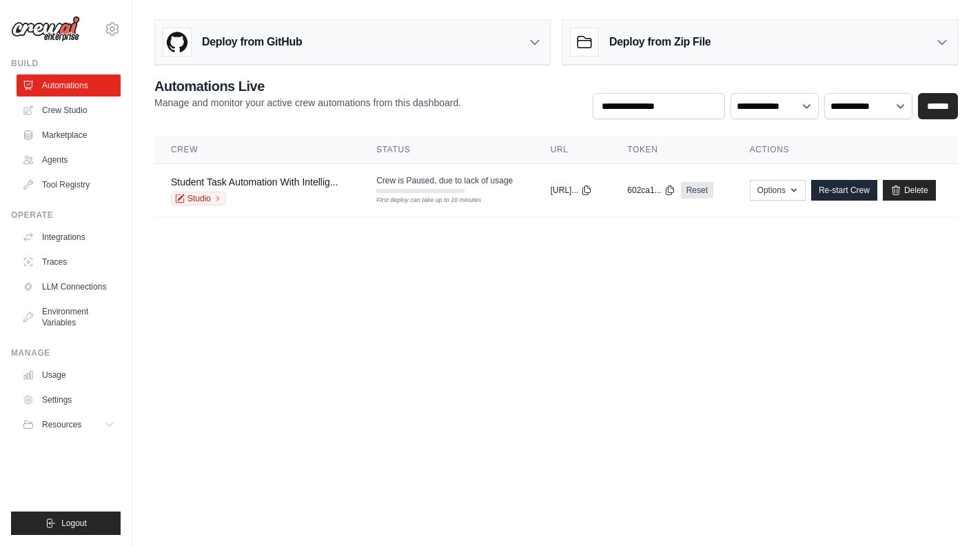 This screenshot has height=546, width=980. Describe the element at coordinates (69, 400) in the screenshot. I see `a: Settings` at that location.